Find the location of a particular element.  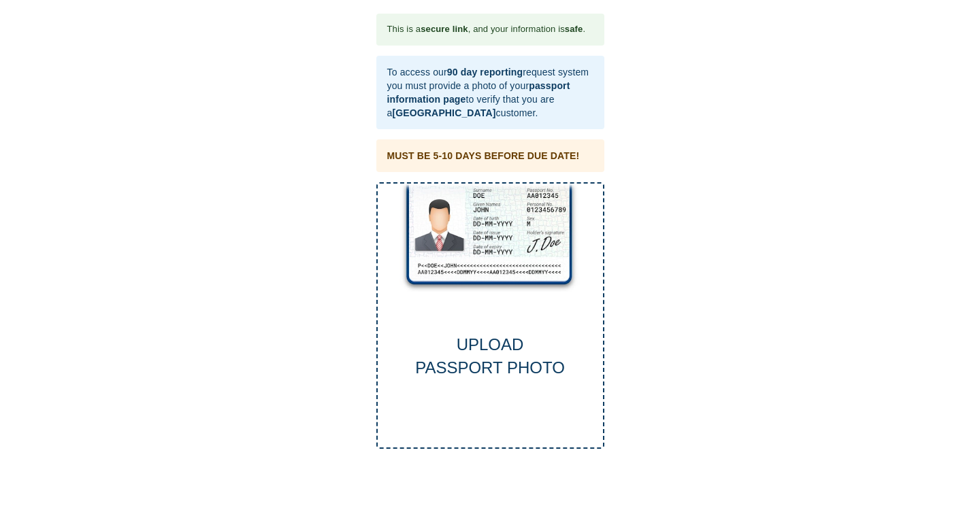

div: To access our request system you must provide a photo of your to verify that you are a customer. is located at coordinates (490, 92).